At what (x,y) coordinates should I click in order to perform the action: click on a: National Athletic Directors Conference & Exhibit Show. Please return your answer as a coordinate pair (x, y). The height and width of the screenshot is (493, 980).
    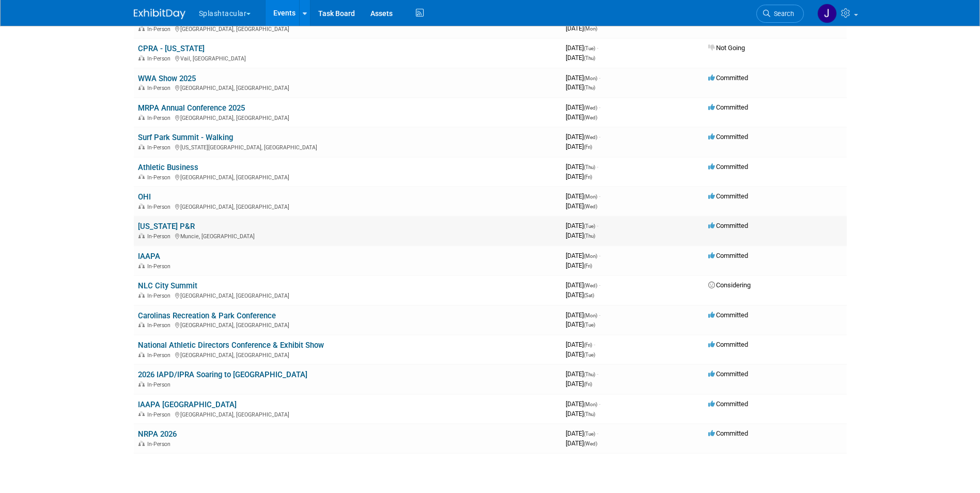
    Looking at the image, I should click on (231, 345).